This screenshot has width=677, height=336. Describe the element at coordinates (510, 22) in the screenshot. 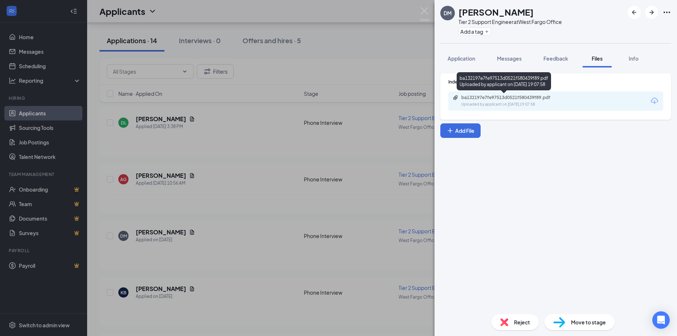

I see `div: Tier 2 Support Engineer at West Fargo Office` at that location.